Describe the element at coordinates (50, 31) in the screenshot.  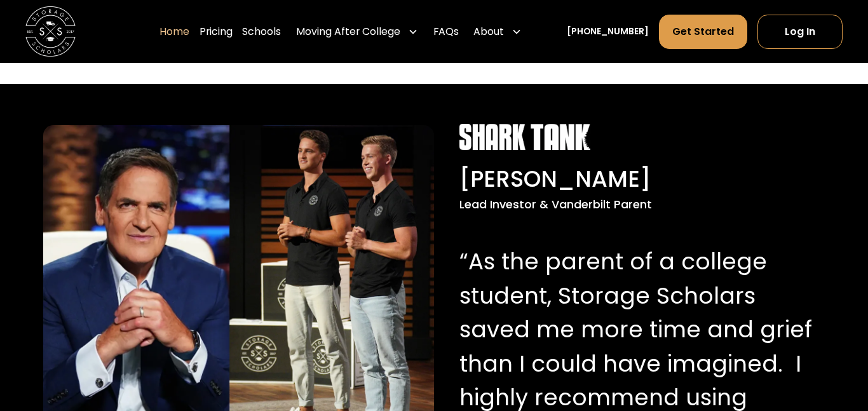
I see `img: Storage Scholars main logo` at that location.